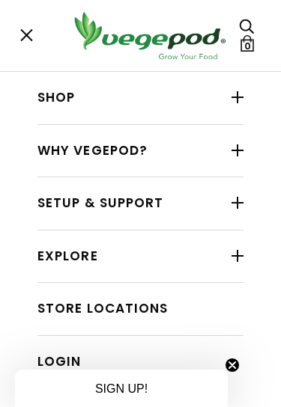 The height and width of the screenshot is (407, 281). I want to click on a: Why Vegepod?, so click(140, 150).